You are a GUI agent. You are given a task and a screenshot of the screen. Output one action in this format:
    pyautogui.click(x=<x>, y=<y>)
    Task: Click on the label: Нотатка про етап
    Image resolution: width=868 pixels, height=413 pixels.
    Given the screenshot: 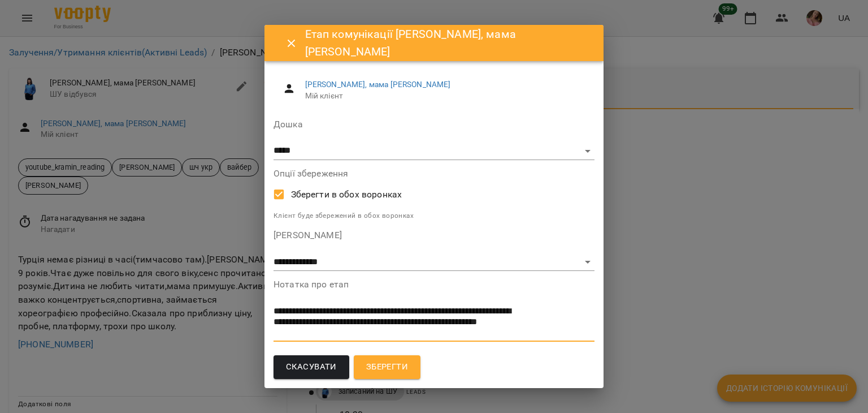 What is the action you would take?
    pyautogui.click(x=434, y=284)
    